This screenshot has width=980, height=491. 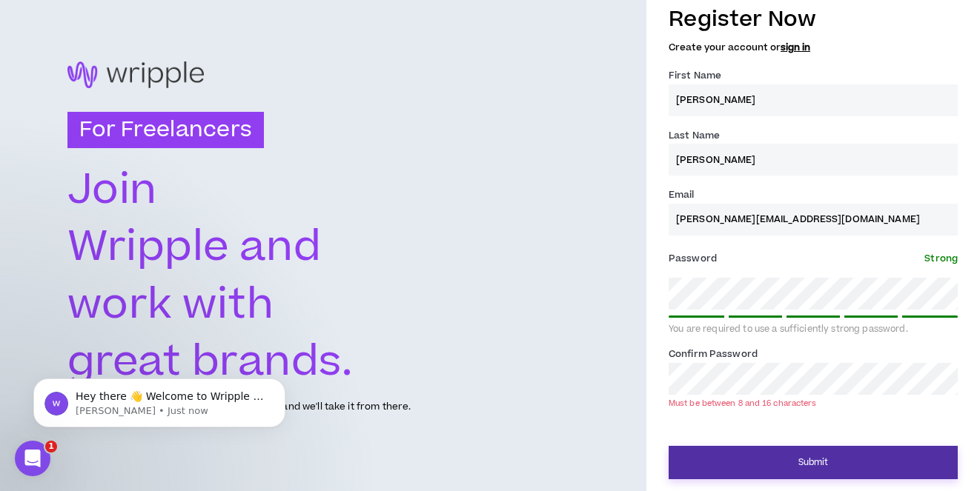 What do you see at coordinates (195, 247) in the screenshot?
I see `text: Wripple and` at bounding box center [195, 247].